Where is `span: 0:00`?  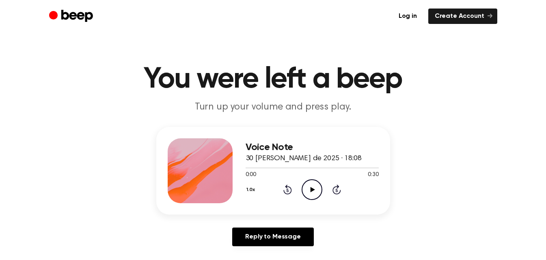
span: 0:00 is located at coordinates (251, 175).